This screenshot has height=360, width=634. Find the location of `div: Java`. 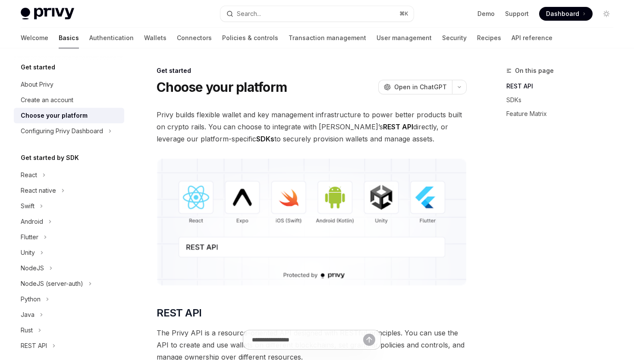

div: Java is located at coordinates (28, 315).